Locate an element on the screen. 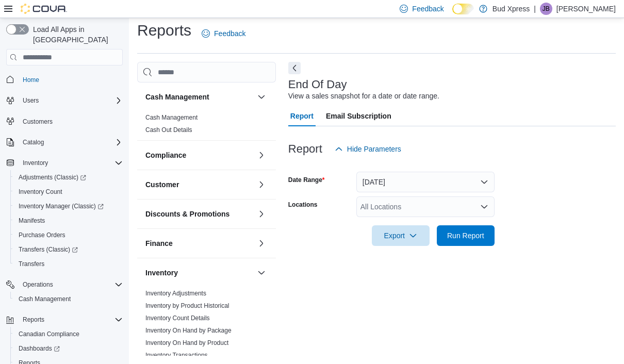 Image resolution: width=624 pixels, height=364 pixels. a: Inventory On Hand by Product is located at coordinates (187, 342).